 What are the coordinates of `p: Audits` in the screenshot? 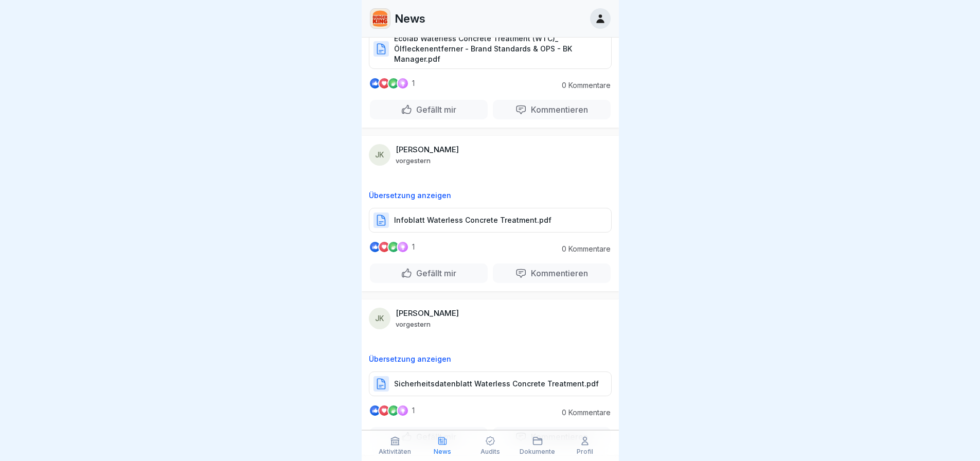 It's located at (490, 452).